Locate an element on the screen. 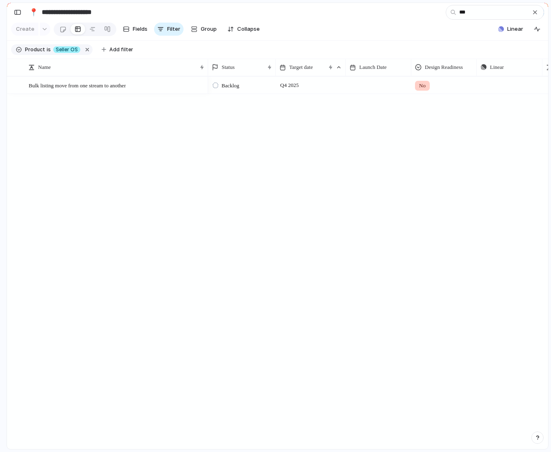  button: Linear is located at coordinates (511, 29).